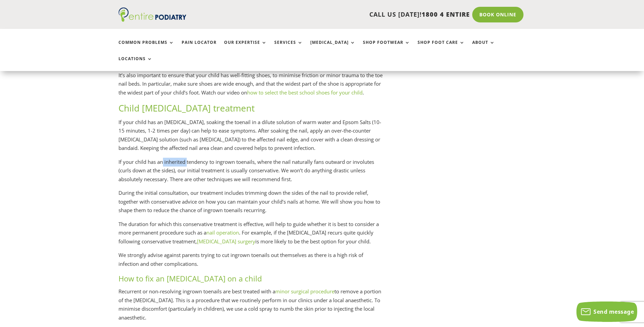 The image size is (644, 327). Describe the element at coordinates (607, 311) in the screenshot. I see `button: Send message` at that location.